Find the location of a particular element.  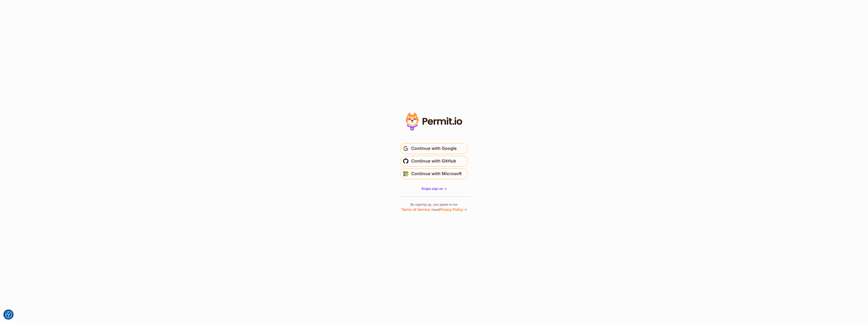

span: Continue with Microsoft is located at coordinates (436, 174).